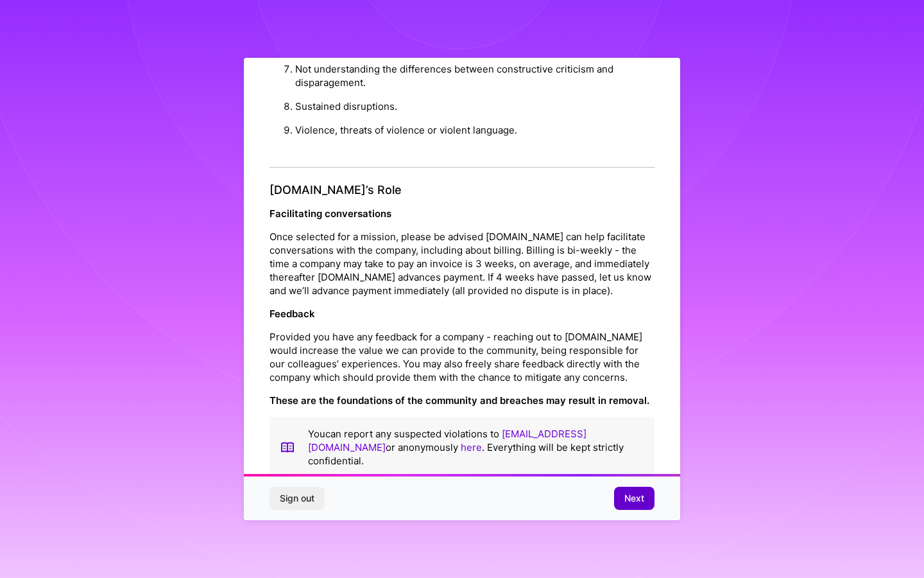 Image resolution: width=924 pixels, height=578 pixels. Describe the element at coordinates (476, 447) in the screenshot. I see `p: You can report any suspected violations to or anonymously . Everything will be kept strictly conf...` at that location.